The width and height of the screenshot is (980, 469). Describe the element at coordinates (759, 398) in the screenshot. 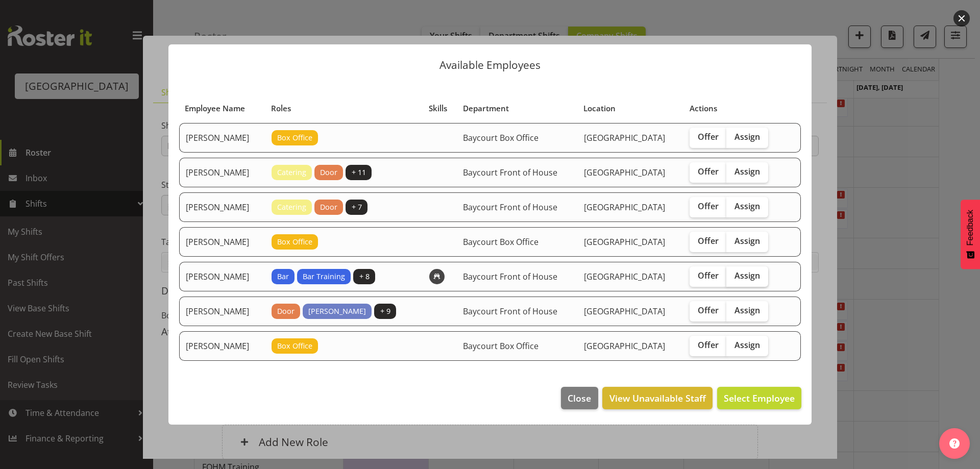

I see `button: Select Employee` at that location.